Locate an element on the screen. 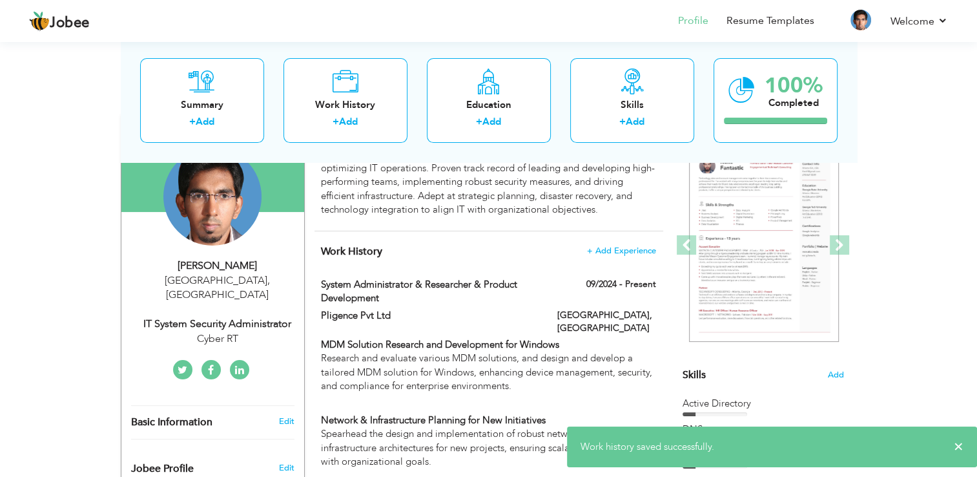 The width and height of the screenshot is (977, 477). div: Skills is located at coordinates (632, 105).